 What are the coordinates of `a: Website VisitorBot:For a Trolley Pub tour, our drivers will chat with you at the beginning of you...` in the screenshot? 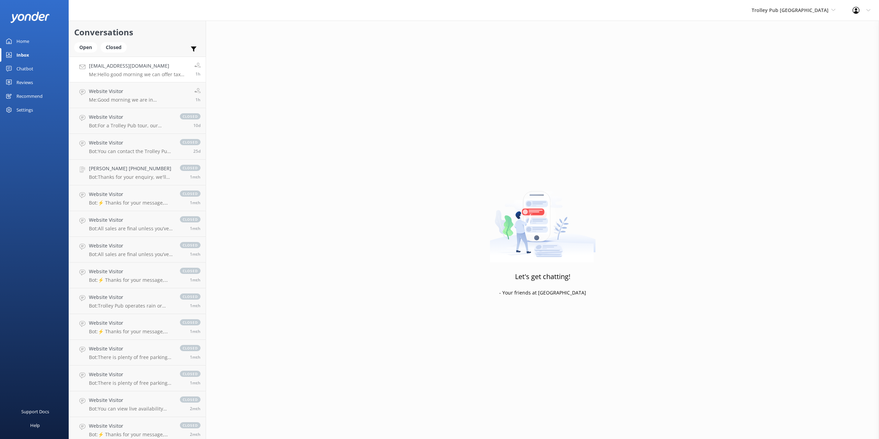 It's located at (137, 121).